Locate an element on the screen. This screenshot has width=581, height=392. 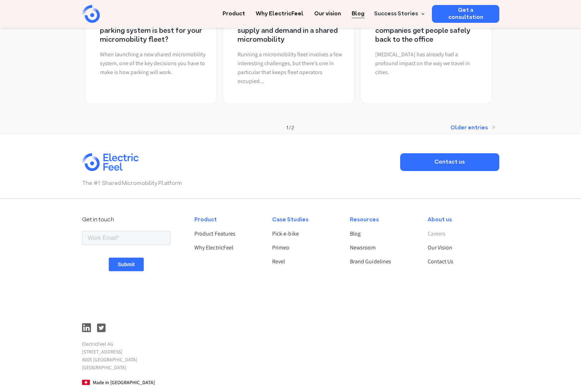
a: Newsroom is located at coordinates (383, 248).